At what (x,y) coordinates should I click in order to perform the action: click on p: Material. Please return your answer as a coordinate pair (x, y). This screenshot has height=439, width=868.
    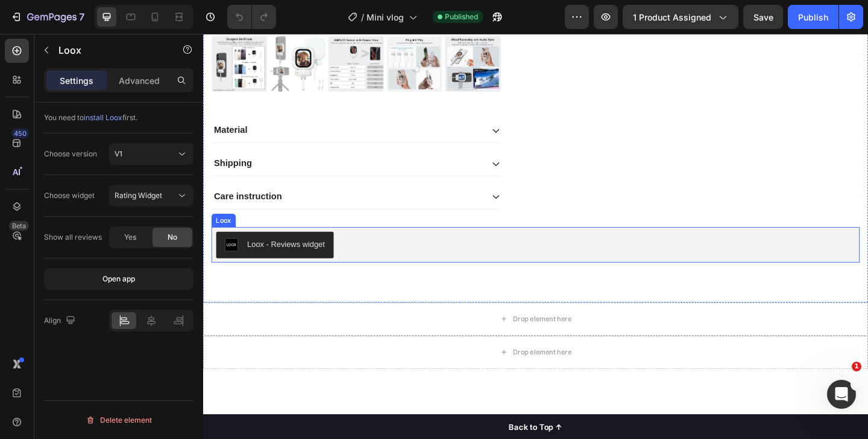
    Looking at the image, I should click on (30, 104).